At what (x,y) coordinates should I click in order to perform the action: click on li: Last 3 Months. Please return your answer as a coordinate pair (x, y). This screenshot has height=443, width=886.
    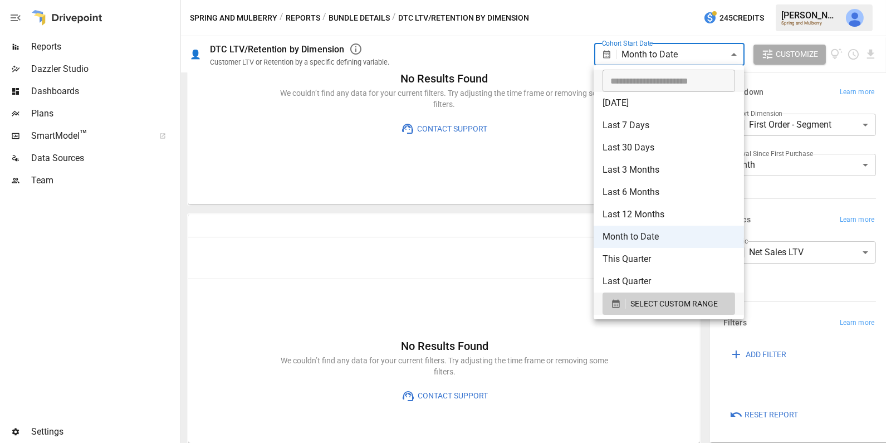
    Looking at the image, I should click on (669, 170).